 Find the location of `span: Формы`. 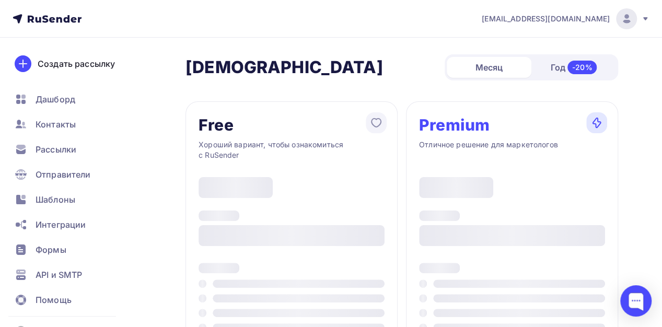

span: Формы is located at coordinates (51, 250).